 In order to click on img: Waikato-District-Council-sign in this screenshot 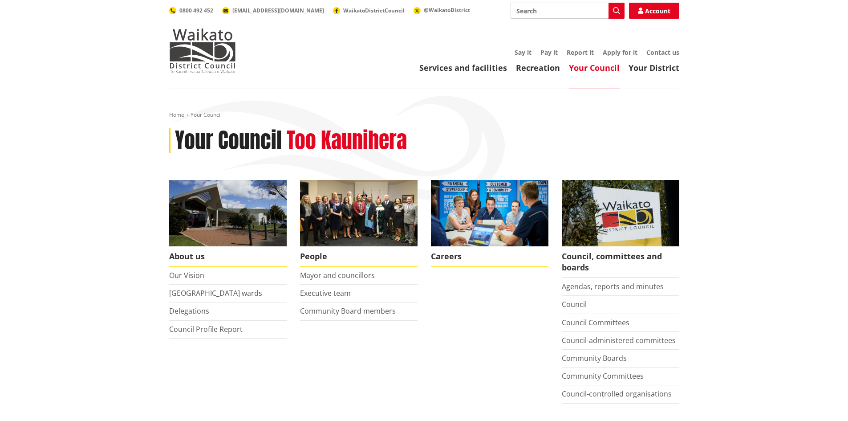, I will do `click(620, 213)`.